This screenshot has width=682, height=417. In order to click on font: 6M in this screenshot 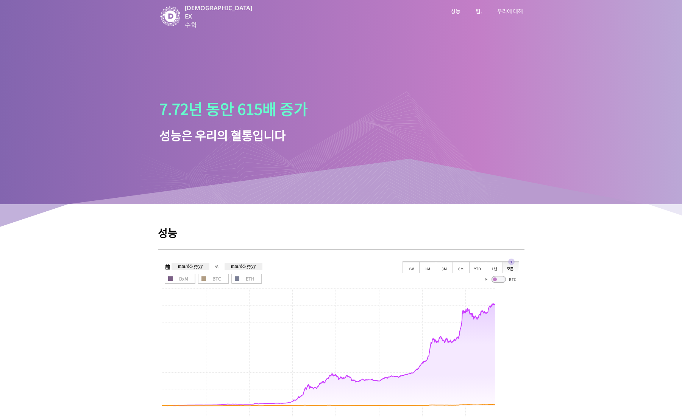, I will do `click(461, 269)`.